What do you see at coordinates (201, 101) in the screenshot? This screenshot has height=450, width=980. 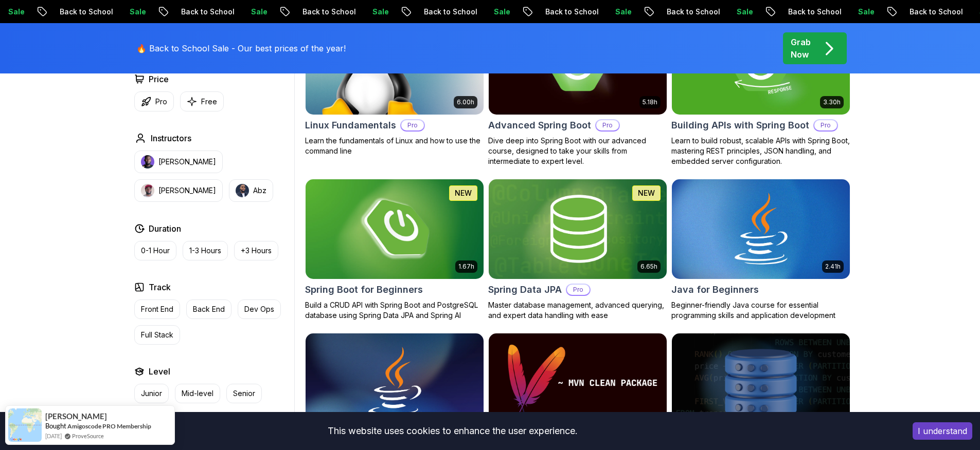 I see `button: Free` at bounding box center [201, 101].